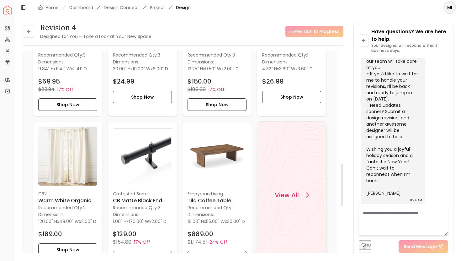 Image resolution: width=461 pixels, height=261 pixels. I want to click on p: CB2, so click(68, 194).